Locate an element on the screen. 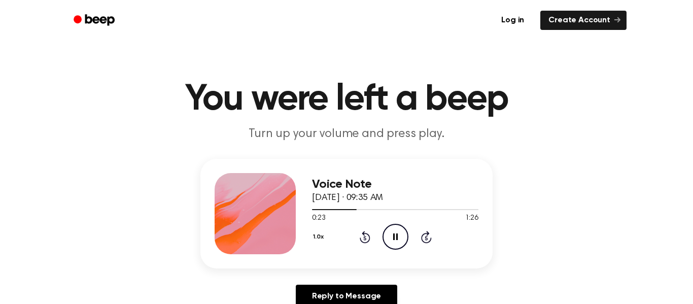 This screenshot has height=304, width=693. h3: Voice Note is located at coordinates (395, 184).